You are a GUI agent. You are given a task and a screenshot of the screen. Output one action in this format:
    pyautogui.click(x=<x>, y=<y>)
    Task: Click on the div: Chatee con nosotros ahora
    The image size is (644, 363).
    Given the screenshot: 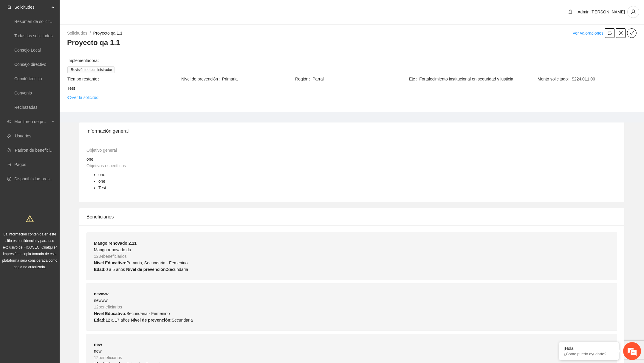 What is the action you would take?
    pyautogui.click(x=65, y=34)
    